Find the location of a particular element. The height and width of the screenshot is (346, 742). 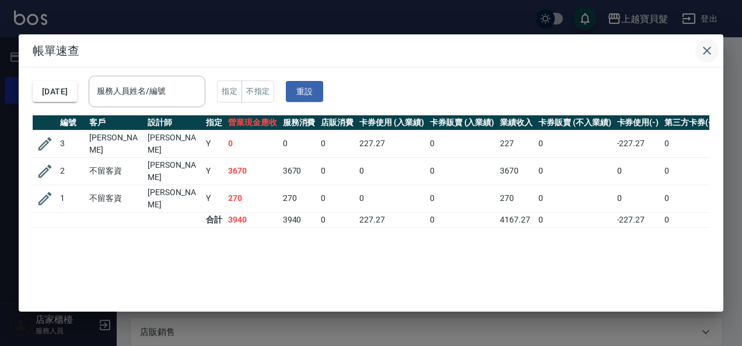

th: 設計師 is located at coordinates (174, 123).